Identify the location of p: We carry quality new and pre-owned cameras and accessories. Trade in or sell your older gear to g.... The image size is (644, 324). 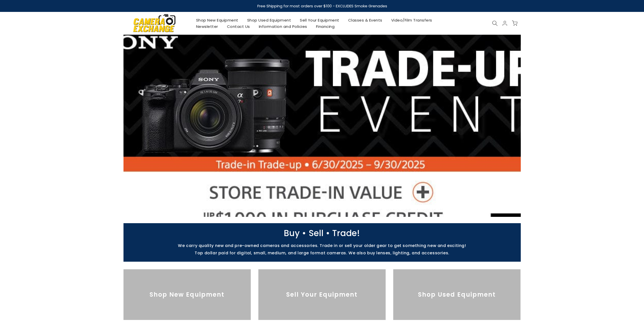
(322, 245).